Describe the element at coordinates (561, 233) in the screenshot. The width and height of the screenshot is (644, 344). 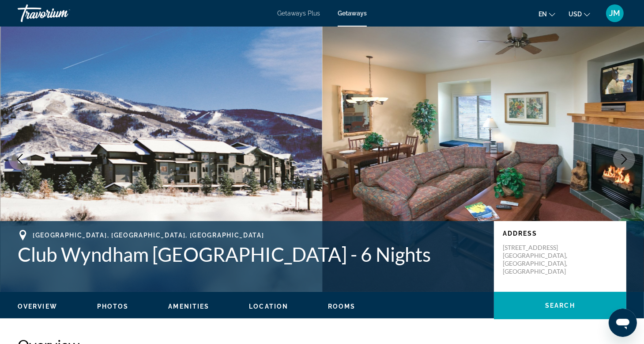
I see `p: Address` at that location.